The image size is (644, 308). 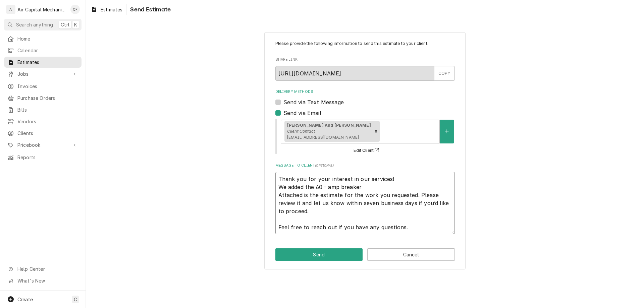 What do you see at coordinates (42, 145) in the screenshot?
I see `span: Pricebook` at bounding box center [42, 145].